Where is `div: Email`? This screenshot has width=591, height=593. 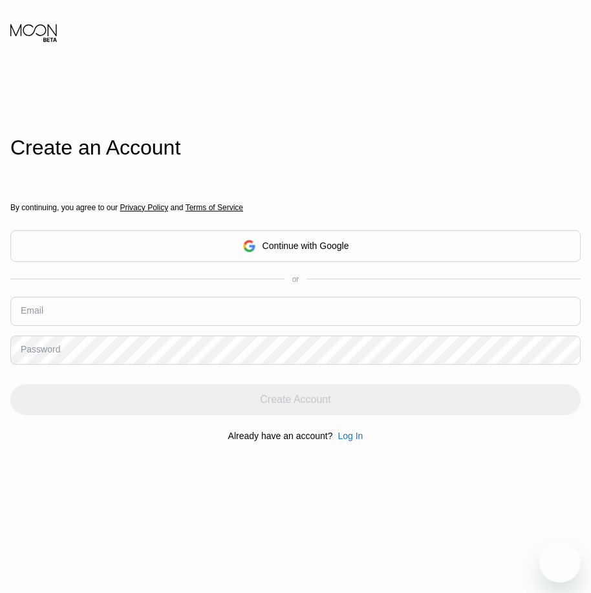
div: Email is located at coordinates (32, 311).